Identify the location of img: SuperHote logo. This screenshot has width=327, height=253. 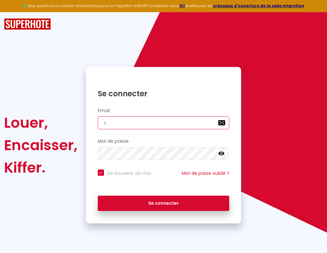
(27, 24).